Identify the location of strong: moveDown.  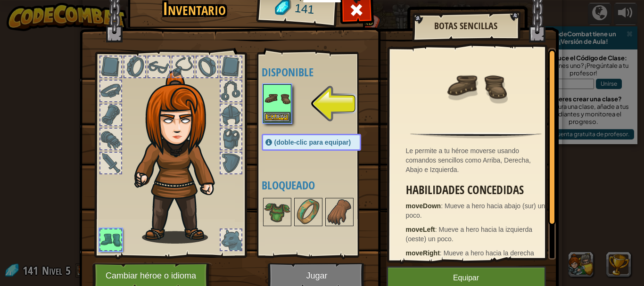
(423, 206).